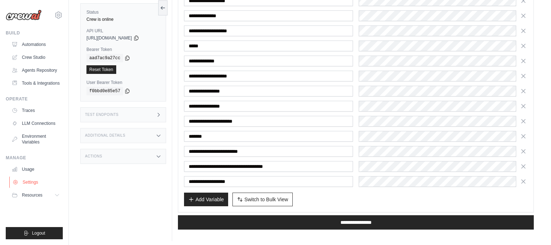 The width and height of the screenshot is (551, 245). I want to click on div: Operate, so click(34, 99).